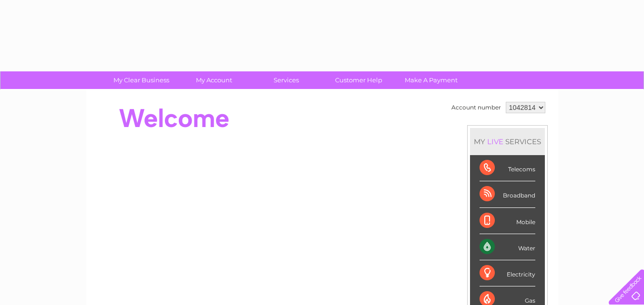  Describe the element at coordinates (476, 107) in the screenshot. I see `td: Account number` at that location.